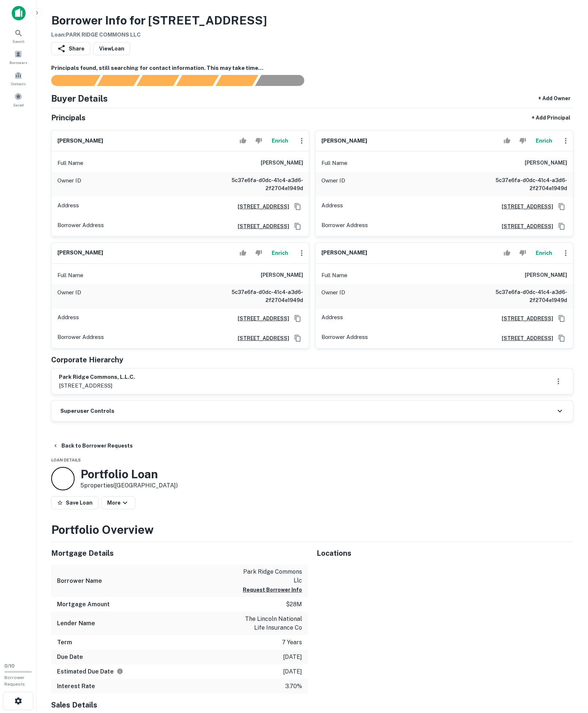 The width and height of the screenshot is (588, 713). Describe the element at coordinates (179, 705) in the screenshot. I see `h5: Sales Details` at that location.